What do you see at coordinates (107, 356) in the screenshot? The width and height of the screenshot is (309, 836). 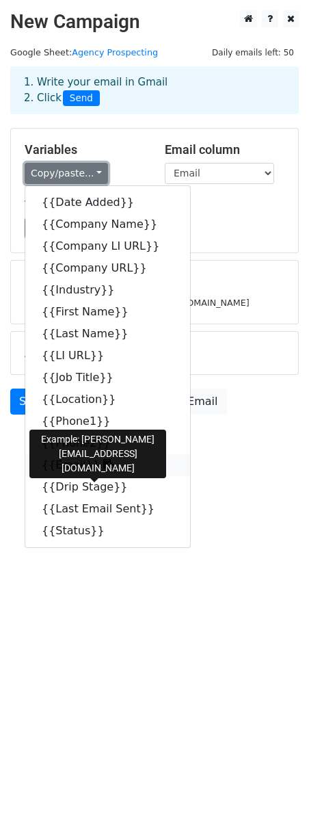 I see `a: {{LI URL}}` at bounding box center [107, 356].